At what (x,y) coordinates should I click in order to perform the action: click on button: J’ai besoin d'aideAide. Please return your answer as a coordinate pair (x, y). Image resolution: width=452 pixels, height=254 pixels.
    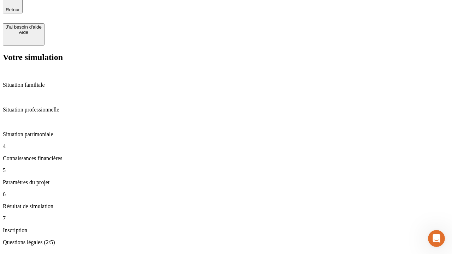
    Looking at the image, I should click on (24, 34).